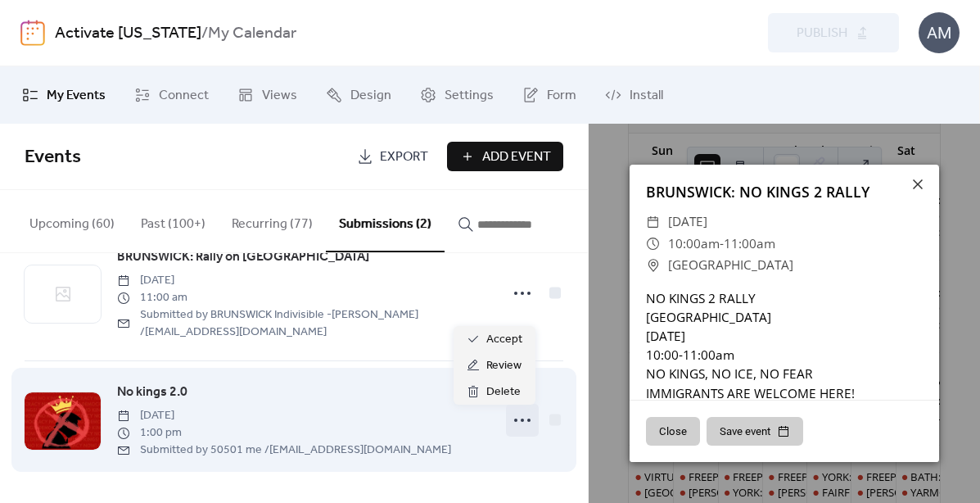 This screenshot has height=503, width=980. Describe the element at coordinates (673, 431) in the screenshot. I see `button: Close` at that location.